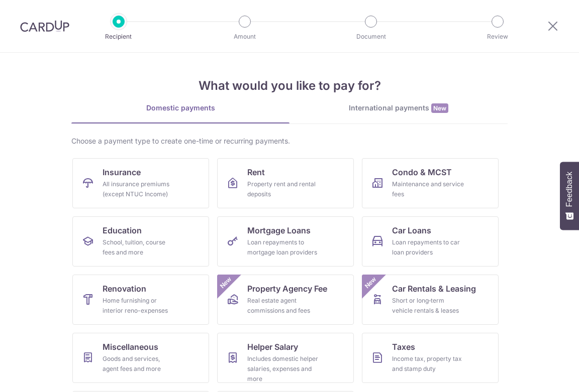 Image resolution: width=579 pixels, height=392 pixels. Describe the element at coordinates (285, 242) in the screenshot. I see `a: Mortgage LoansLoan repayments to mortgage loan providers` at that location.